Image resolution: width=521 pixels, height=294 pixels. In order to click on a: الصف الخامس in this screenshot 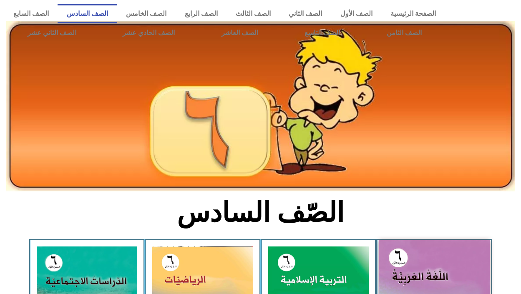, I will do `click(147, 14)`.